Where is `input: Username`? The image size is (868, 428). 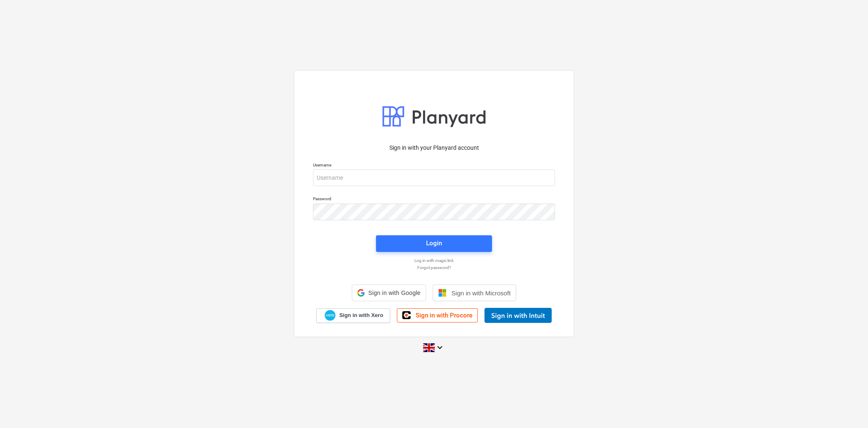 input: Username is located at coordinates (434, 178).